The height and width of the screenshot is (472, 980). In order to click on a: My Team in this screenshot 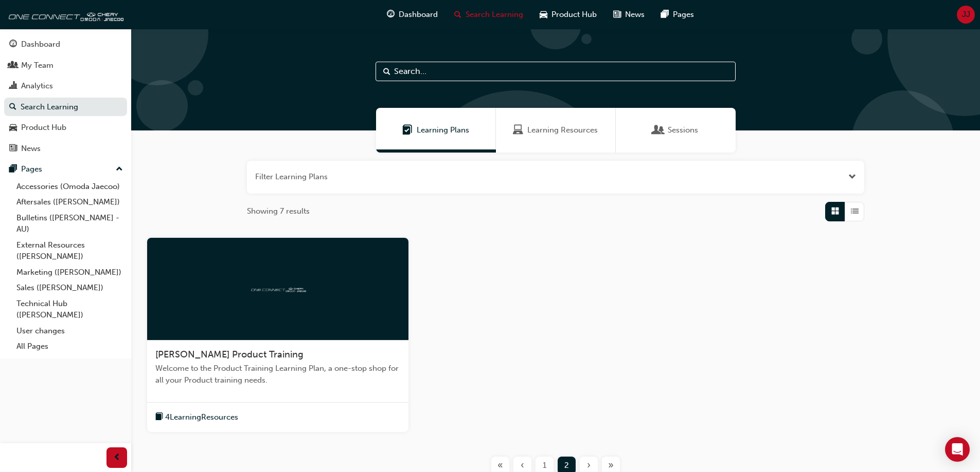, I will do `click(65, 65)`.